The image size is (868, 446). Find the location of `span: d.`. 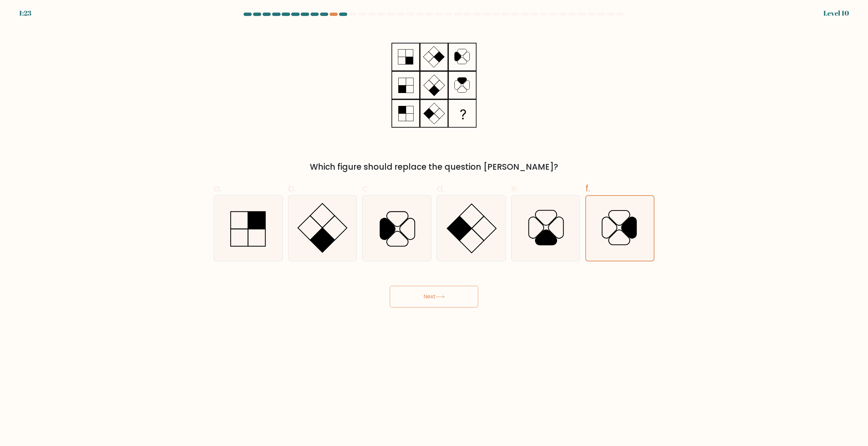

span: d. is located at coordinates (441, 188).